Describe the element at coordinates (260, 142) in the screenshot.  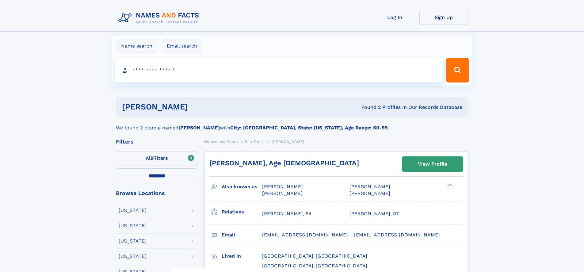
I see `span: Rehrl` at that location.